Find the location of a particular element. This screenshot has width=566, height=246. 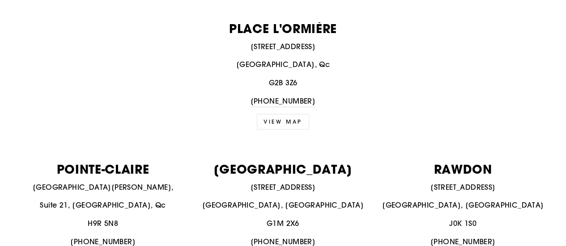

p: G2B 3Z6 is located at coordinates (283, 83).